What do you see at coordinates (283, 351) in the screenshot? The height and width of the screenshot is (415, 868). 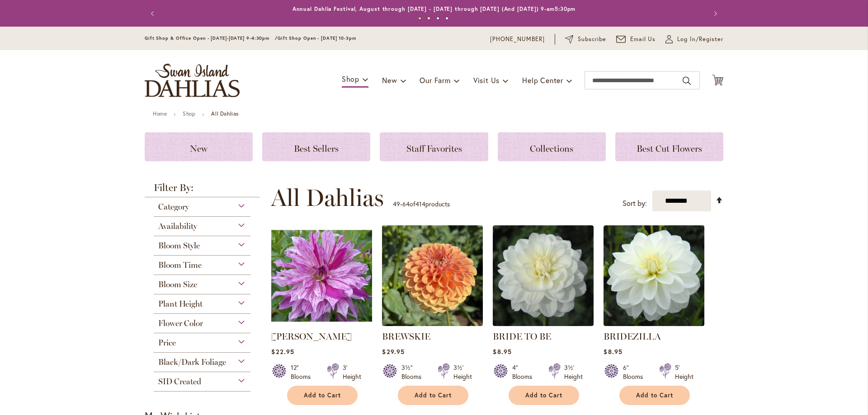 I see `span: $22.95` at bounding box center [283, 351].